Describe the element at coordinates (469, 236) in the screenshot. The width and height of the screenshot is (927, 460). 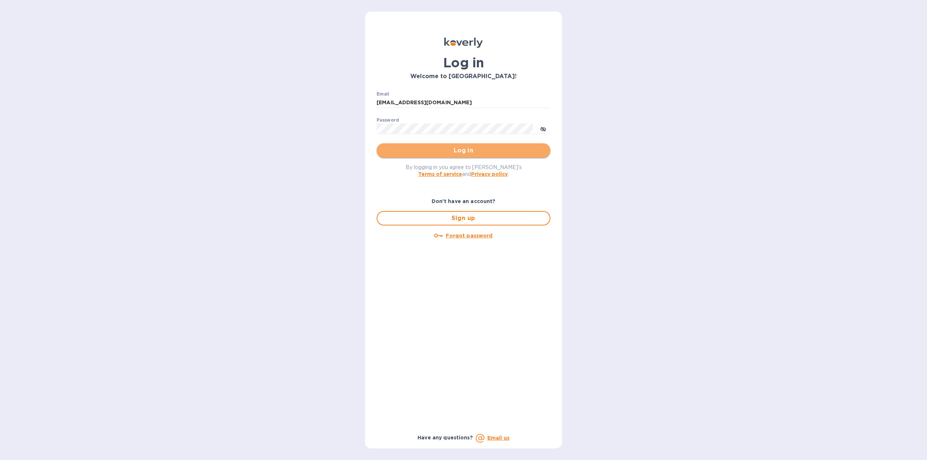
I see `u: Forgot password` at that location.